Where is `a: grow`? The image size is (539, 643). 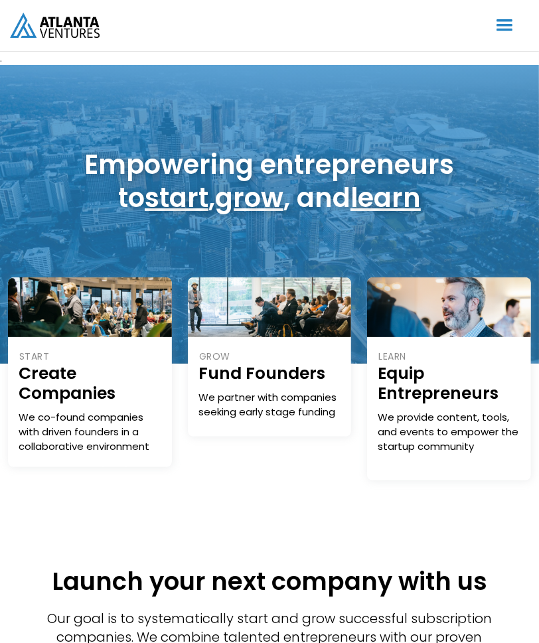 a: grow is located at coordinates (249, 198).